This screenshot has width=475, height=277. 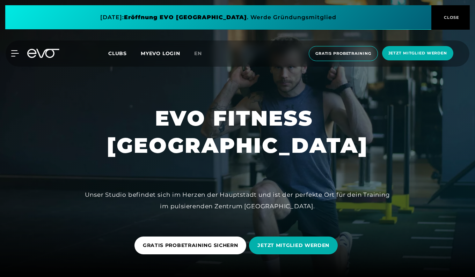 I want to click on span: en, so click(x=198, y=53).